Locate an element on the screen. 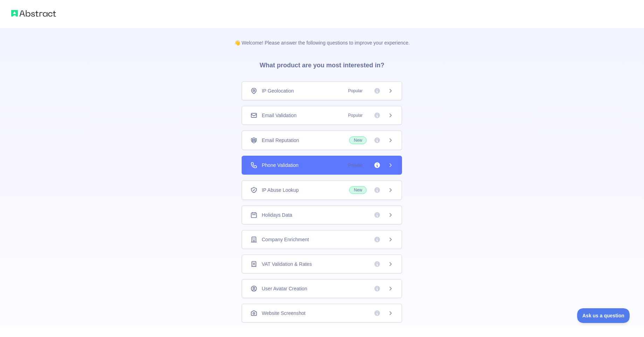 The height and width of the screenshot is (337, 644). p: 👋 Welcome! Please answer the following questions to improve your experience. is located at coordinates (322, 37).